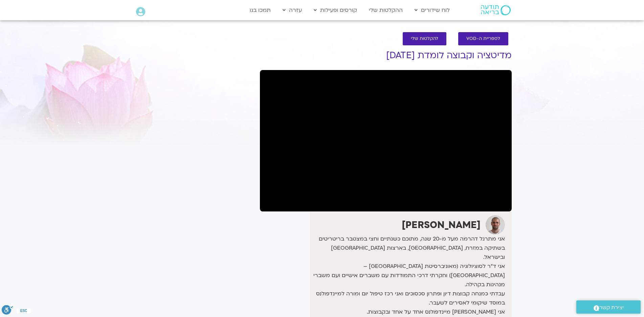  I want to click on a: ההקלטות שלי, so click(386, 10).